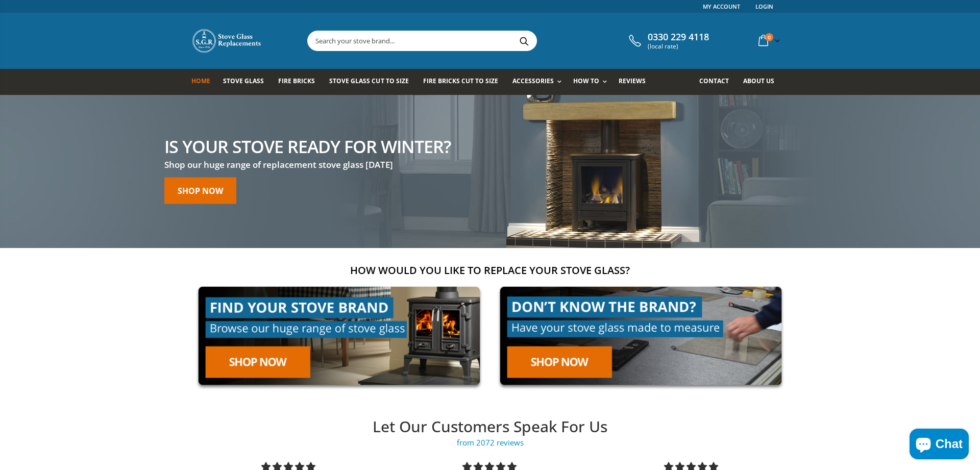  What do you see at coordinates (768, 40) in the screenshot?
I see `a: 0` at bounding box center [768, 40].